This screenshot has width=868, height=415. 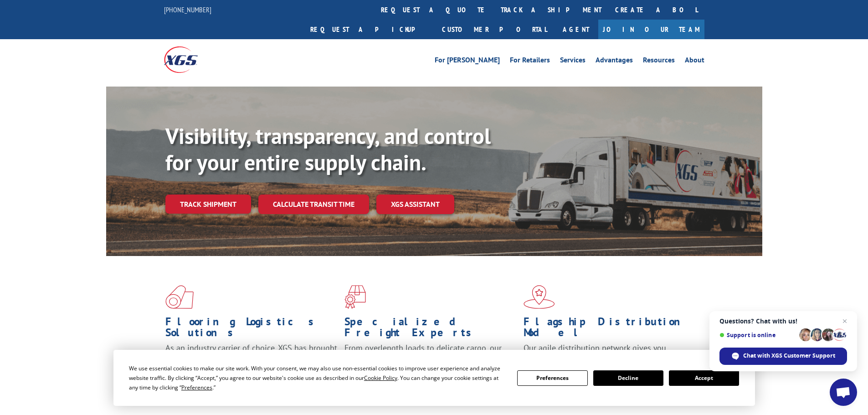 What do you see at coordinates (844, 393) in the screenshot?
I see `div: Open chat` at bounding box center [844, 393].